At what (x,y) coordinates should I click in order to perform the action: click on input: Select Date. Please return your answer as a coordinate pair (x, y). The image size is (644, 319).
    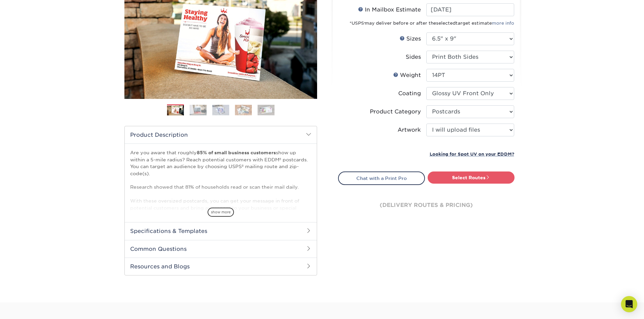
    Looking at the image, I should click on (470, 10).